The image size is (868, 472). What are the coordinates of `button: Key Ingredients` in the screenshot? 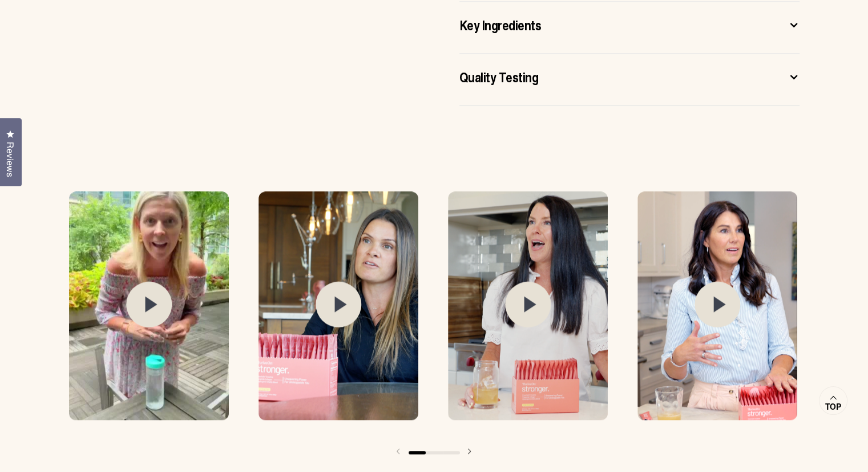 It's located at (630, 27).